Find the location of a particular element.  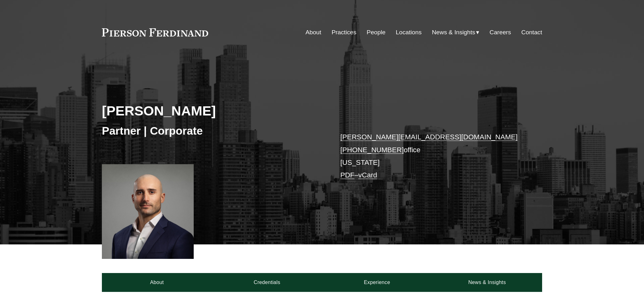

a: folder dropdown is located at coordinates (456, 32).